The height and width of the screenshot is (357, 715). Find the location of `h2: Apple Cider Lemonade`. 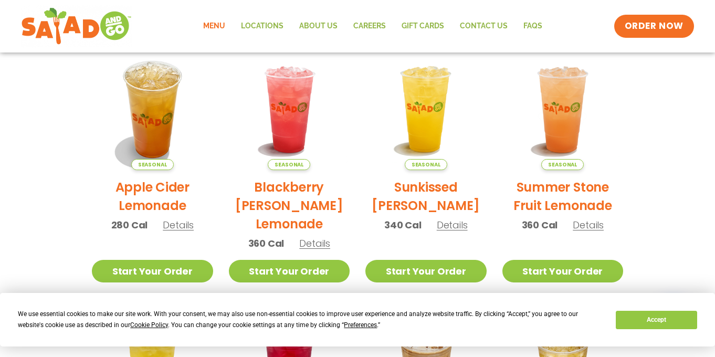

h2: Apple Cider Lemonade is located at coordinates (152, 196).